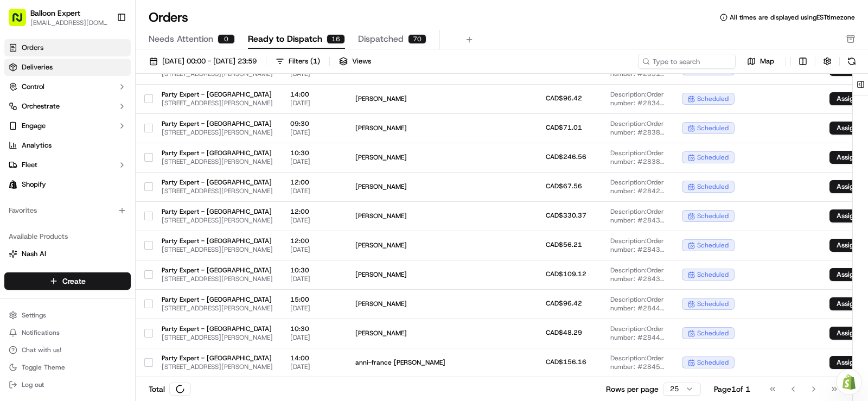 The width and height of the screenshot is (868, 401). What do you see at coordinates (314, 299) in the screenshot?
I see `span: 15:00` at bounding box center [314, 299].